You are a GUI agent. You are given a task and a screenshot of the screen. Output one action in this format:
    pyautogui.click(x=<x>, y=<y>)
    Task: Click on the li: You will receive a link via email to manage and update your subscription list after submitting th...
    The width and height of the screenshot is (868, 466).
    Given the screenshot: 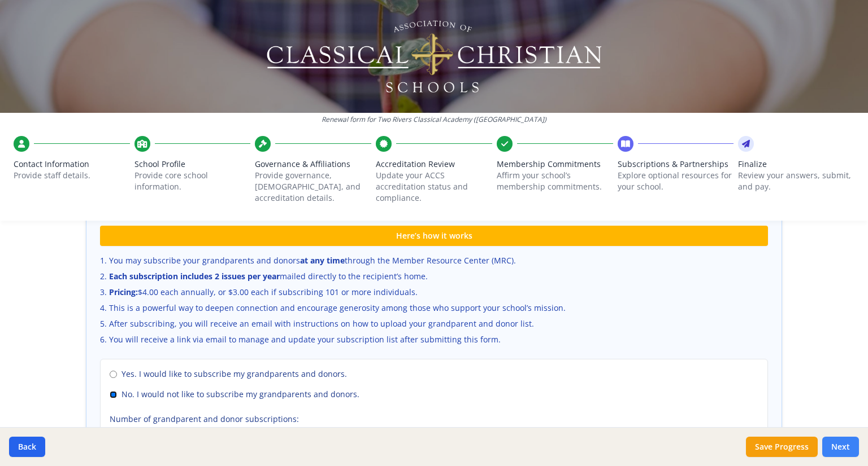 What is the action you would take?
    pyautogui.click(x=434, y=340)
    